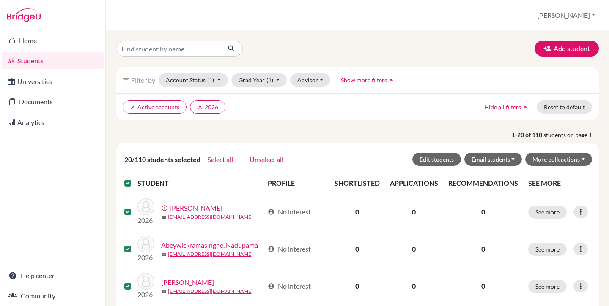 The width and height of the screenshot is (609, 306). I want to click on a: Universities, so click(52, 82).